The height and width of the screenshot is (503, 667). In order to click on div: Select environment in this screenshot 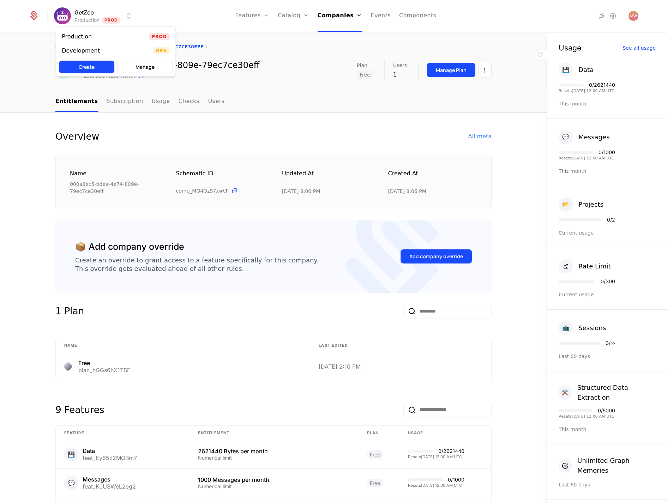, I will do `click(116, 52)`.